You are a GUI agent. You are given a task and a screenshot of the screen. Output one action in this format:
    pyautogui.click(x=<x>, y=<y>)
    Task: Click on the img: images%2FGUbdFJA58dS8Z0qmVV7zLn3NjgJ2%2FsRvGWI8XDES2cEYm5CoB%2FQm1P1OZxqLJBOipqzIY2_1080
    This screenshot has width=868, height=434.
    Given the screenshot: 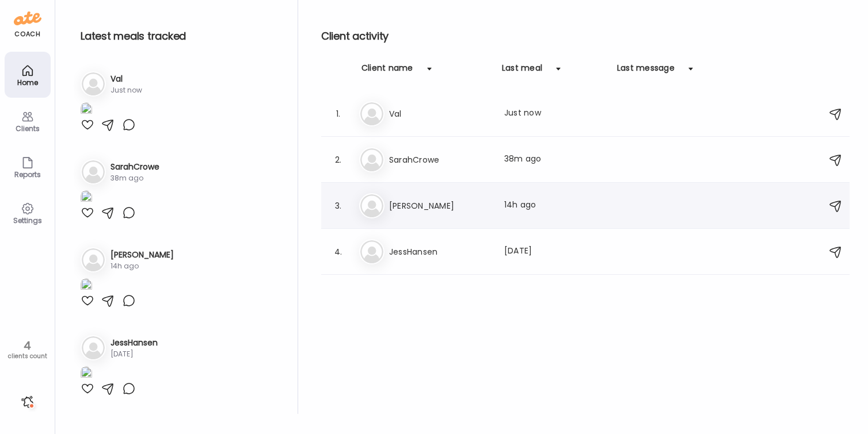 What is the action you would take?
    pyautogui.click(x=86, y=198)
    